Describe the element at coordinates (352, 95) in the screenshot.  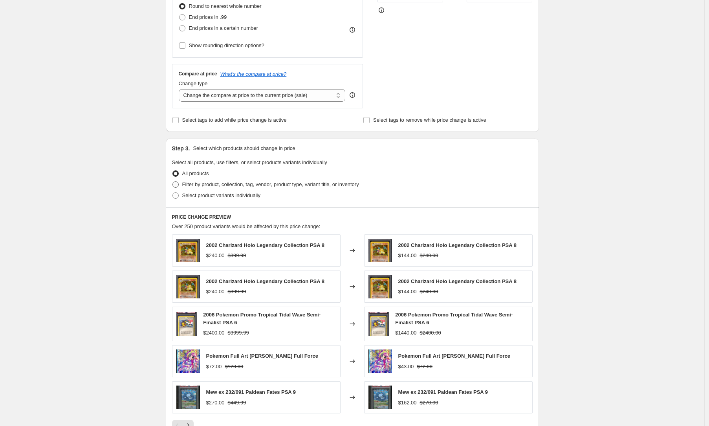
I see `div: help` at that location.